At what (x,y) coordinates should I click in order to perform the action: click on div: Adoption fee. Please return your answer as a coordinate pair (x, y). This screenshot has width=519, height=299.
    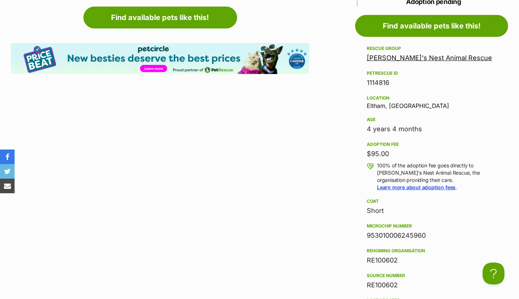
    Looking at the image, I should click on (432, 144).